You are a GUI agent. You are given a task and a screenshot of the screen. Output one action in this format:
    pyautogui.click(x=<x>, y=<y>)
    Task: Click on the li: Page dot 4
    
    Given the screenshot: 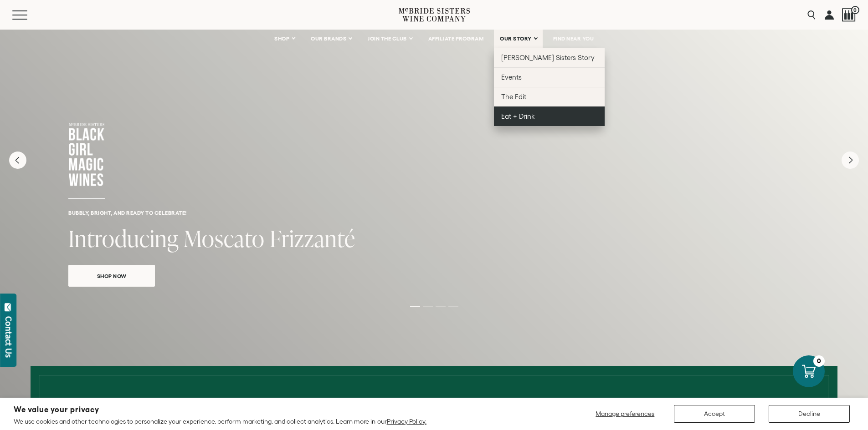 What is the action you would take?
    pyautogui.click(x=454, y=306)
    